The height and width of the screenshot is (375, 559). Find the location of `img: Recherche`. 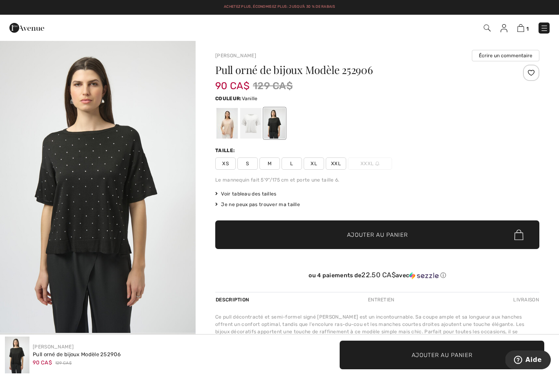

img: Recherche is located at coordinates (487, 28).